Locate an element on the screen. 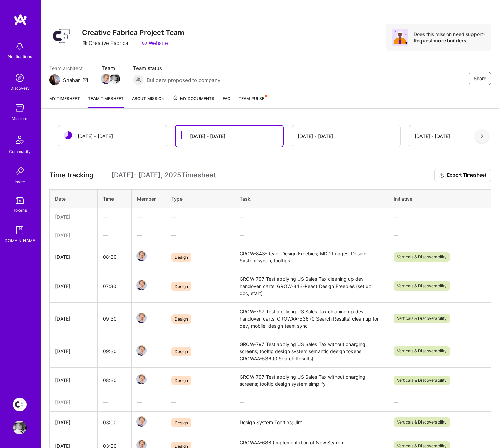 This screenshot has width=499, height=448. td: Design System Tooltips; Jira is located at coordinates (311, 422).